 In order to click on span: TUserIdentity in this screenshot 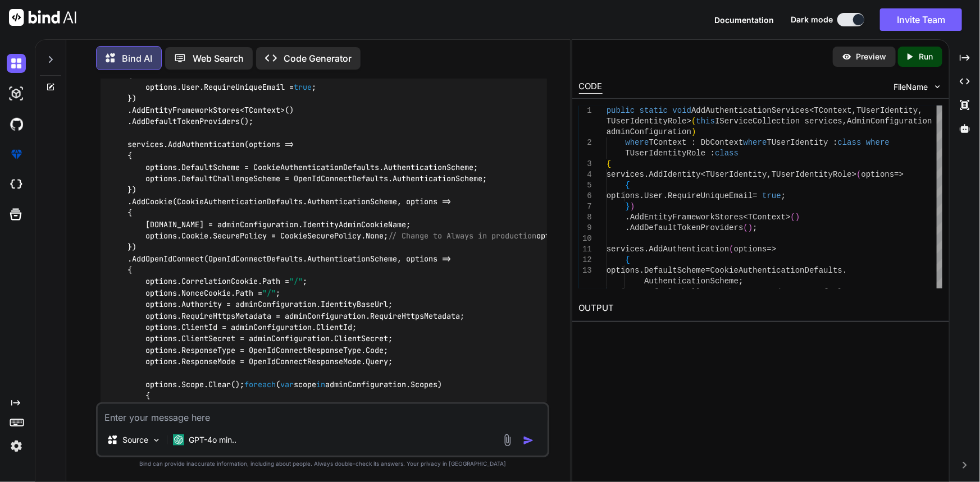, I will do `click(887, 110)`.